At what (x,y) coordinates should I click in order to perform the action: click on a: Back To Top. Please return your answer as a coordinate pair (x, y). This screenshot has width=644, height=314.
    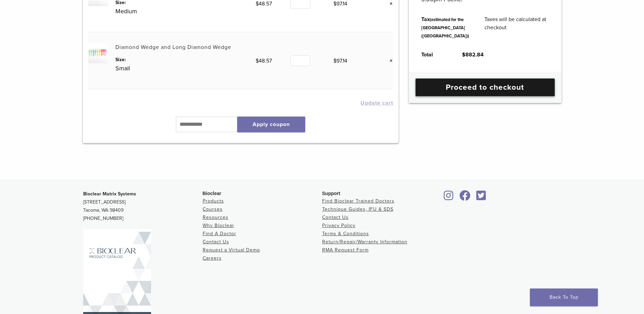
    Looking at the image, I should click on (564, 297).